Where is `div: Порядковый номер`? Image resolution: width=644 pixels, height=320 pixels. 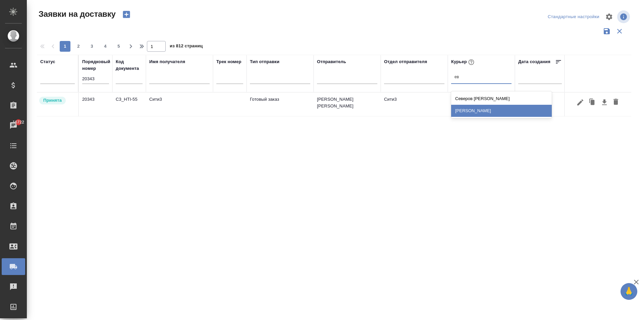 div: Порядковый номер is located at coordinates (96, 65).